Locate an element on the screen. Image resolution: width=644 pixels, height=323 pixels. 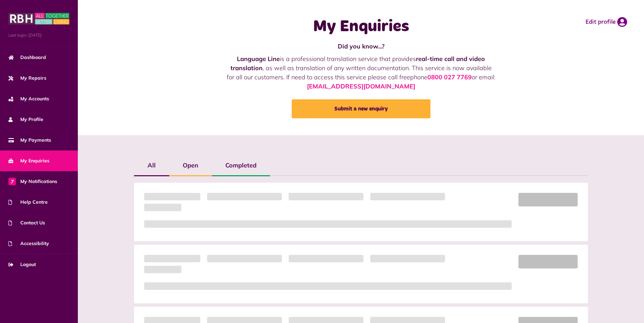
a: 0800 027 7769 is located at coordinates (450, 77).